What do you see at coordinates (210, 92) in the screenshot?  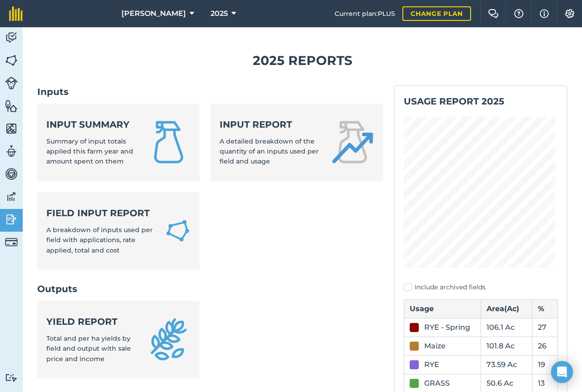 I see `h2: Inputs` at bounding box center [210, 92].